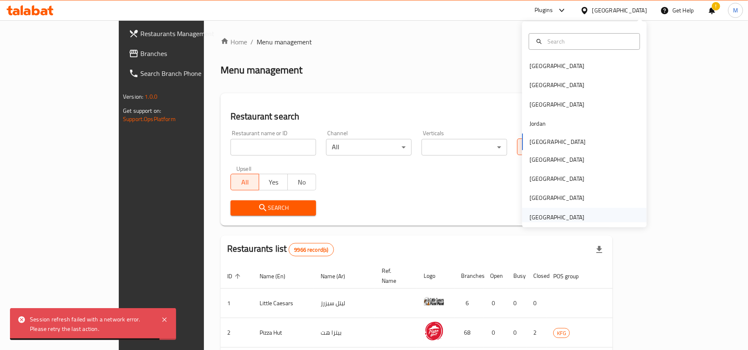  Describe the element at coordinates (151, 97) in the screenshot. I see `span: 1.0.0` at that location.